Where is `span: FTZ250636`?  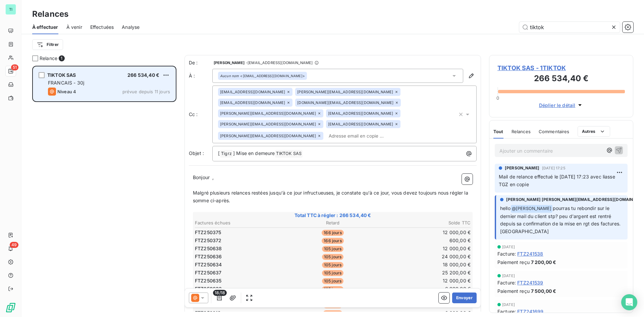
span: FTZ250636 is located at coordinates (208, 256).